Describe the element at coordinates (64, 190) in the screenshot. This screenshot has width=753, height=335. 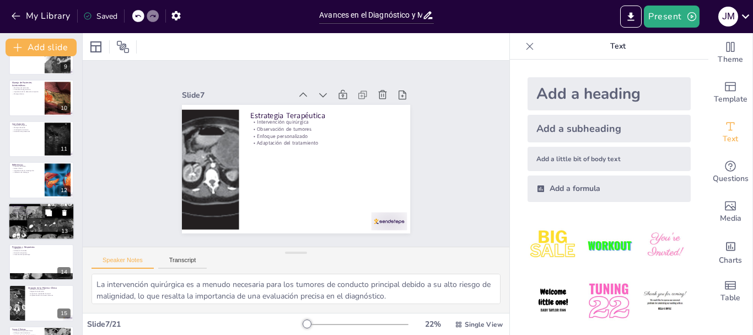
I see `div: 12` at that location.